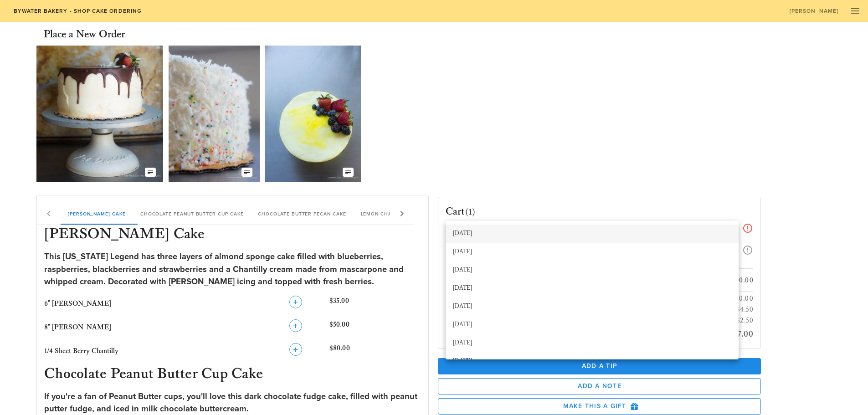 The image size is (868, 415). I want to click on button: Make this a Gift, so click(599, 407).